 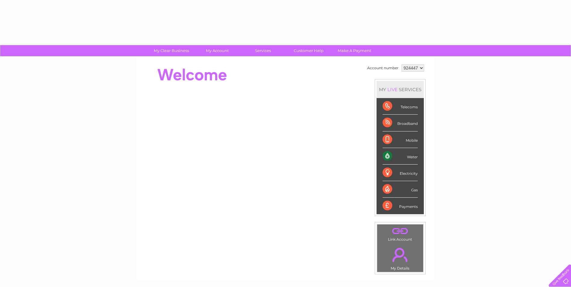 What do you see at coordinates (400, 156) in the screenshot?
I see `div: Water` at bounding box center [400, 156].